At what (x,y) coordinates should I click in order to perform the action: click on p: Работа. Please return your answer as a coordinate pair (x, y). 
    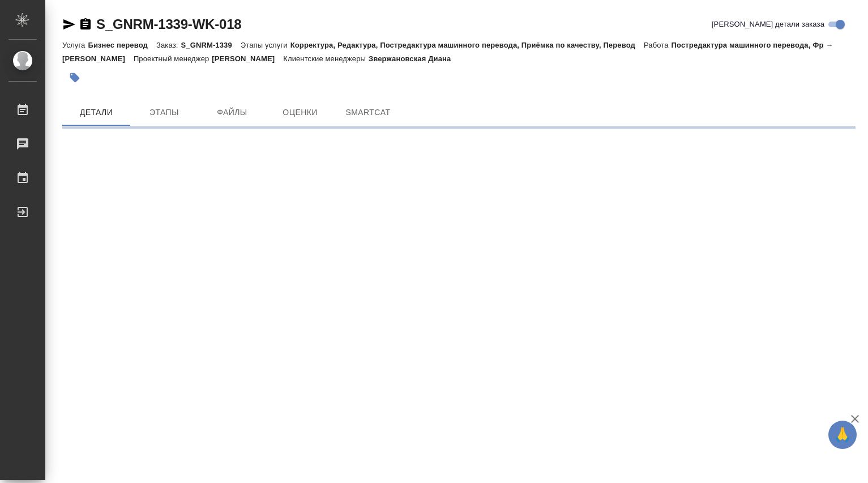
    Looking at the image, I should click on (657, 45).